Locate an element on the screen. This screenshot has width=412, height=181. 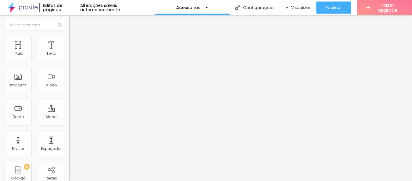
button: Visualizar is located at coordinates (299, 8).